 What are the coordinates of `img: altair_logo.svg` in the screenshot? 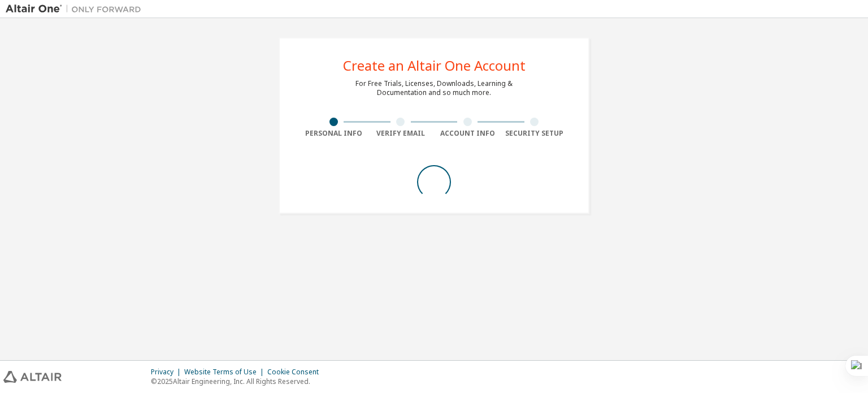 It's located at (32, 377).